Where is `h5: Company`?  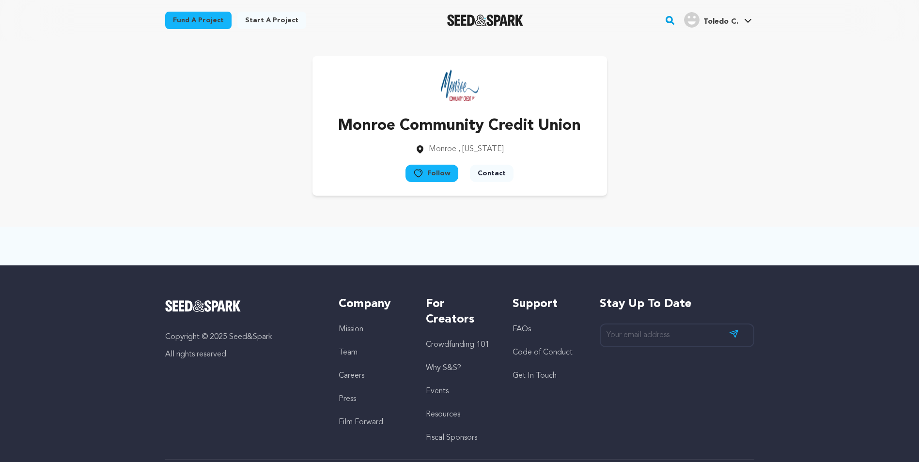
h5: Company is located at coordinates (372, 304).